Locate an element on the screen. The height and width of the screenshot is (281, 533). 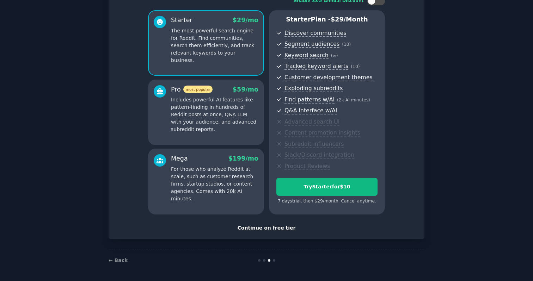
span: Customer development themes is located at coordinates (329, 78).